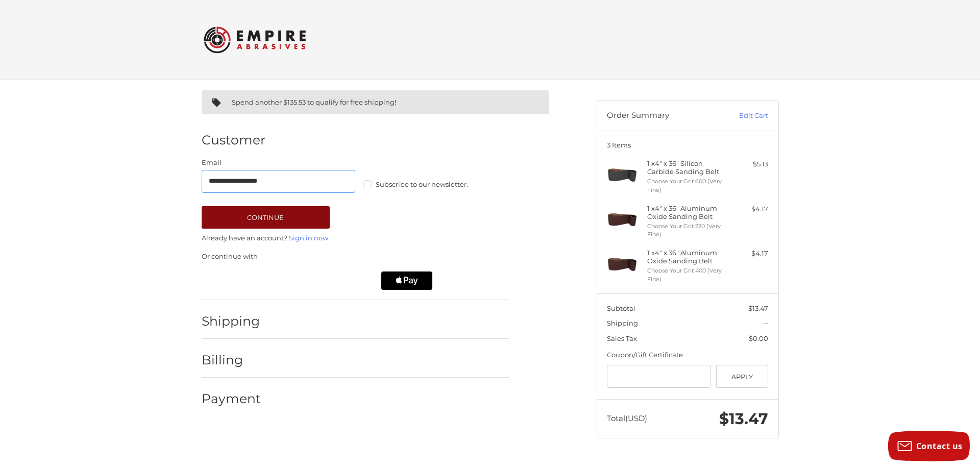 Image resolution: width=980 pixels, height=469 pixels. What do you see at coordinates (686, 274) in the screenshot?
I see `li: Choose Your Grit 400 (Very Fine)` at bounding box center [686, 274].